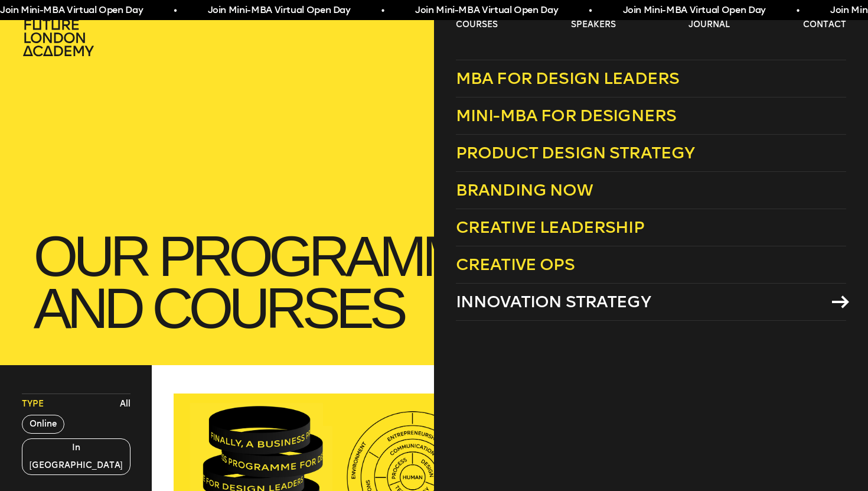 Image resolution: width=868 pixels, height=491 pixels. I want to click on span: Creative Leadership, so click(550, 227).